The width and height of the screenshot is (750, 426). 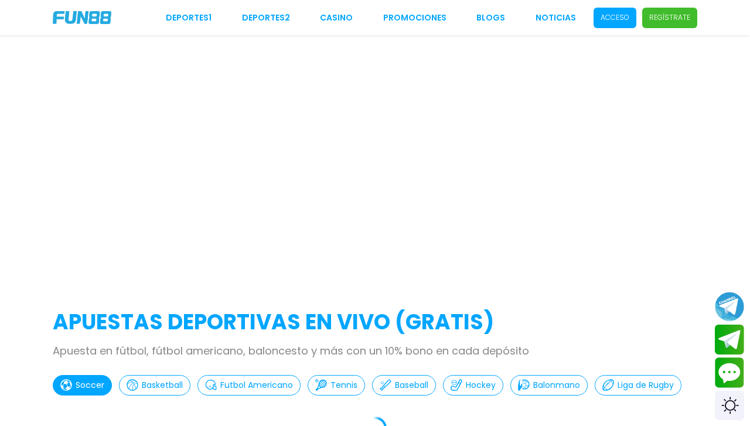 What do you see at coordinates (638, 385) in the screenshot?
I see `button: Liga de Rugby` at bounding box center [638, 385].